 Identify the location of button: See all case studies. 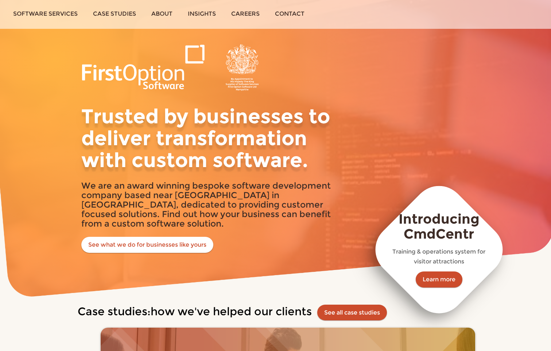
(352, 312).